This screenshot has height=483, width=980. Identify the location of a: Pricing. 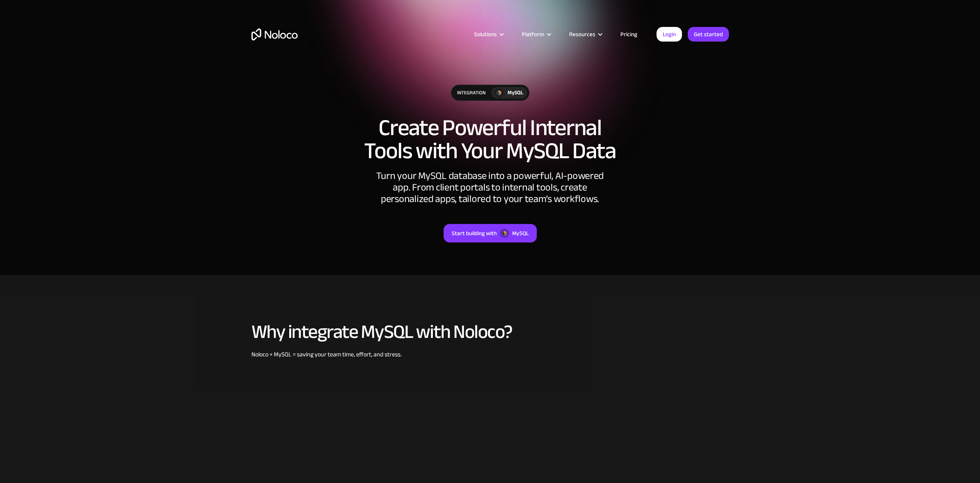
(629, 34).